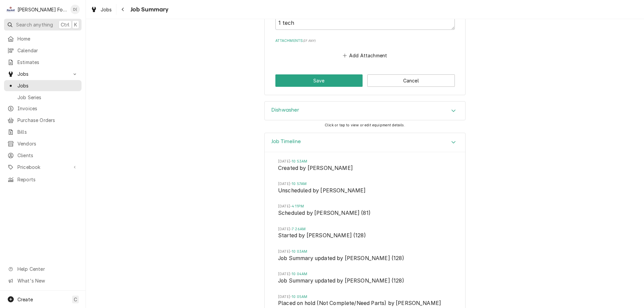  What do you see at coordinates (76, 9) in the screenshot?
I see `div: D(` at bounding box center [76, 9].